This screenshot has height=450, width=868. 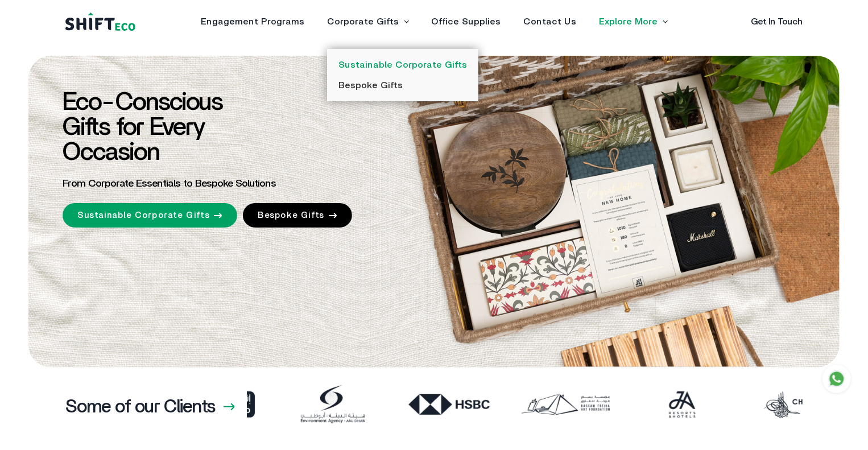 I want to click on img: Frame_61.webp, so click(x=536, y=405).